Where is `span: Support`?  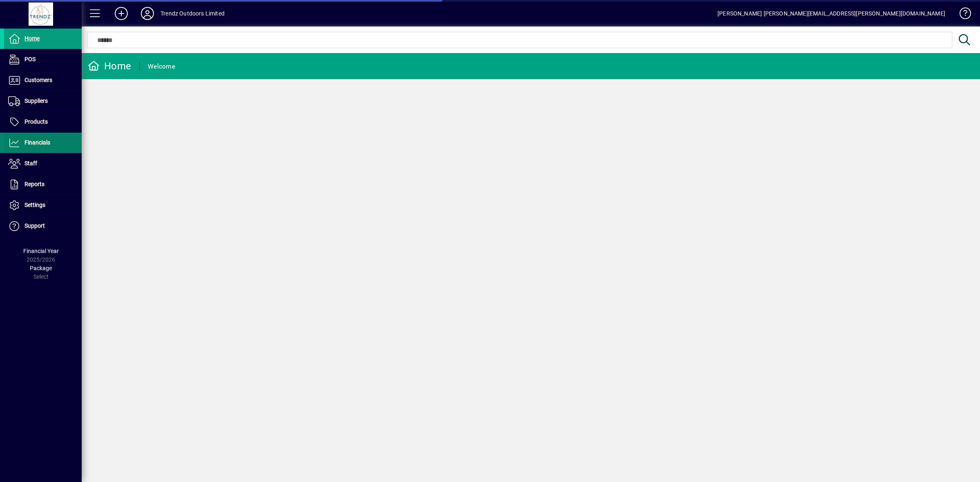 span: Support is located at coordinates (35, 225).